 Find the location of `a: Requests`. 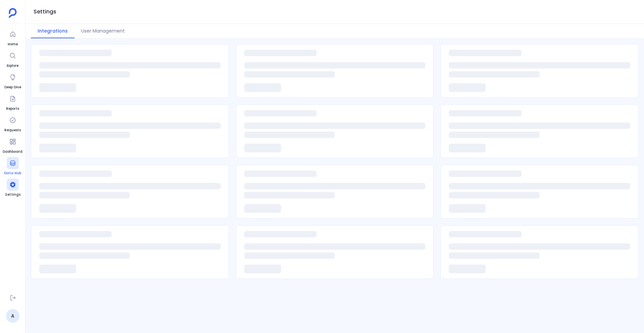

a: Requests is located at coordinates (12, 123).